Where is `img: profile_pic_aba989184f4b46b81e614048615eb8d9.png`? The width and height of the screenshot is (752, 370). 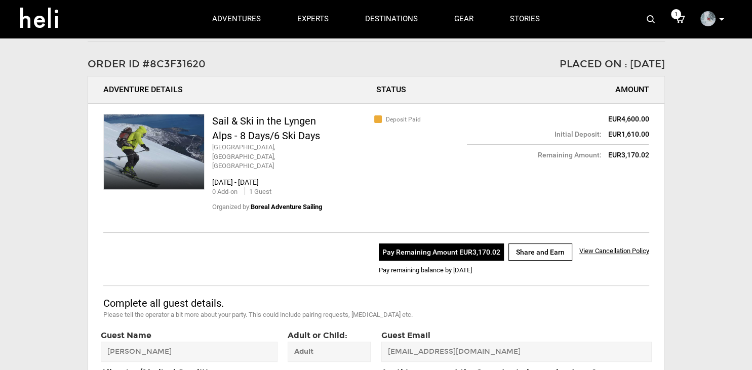 img: profile_pic_aba989184f4b46b81e614048615eb8d9.png is located at coordinates (708, 19).